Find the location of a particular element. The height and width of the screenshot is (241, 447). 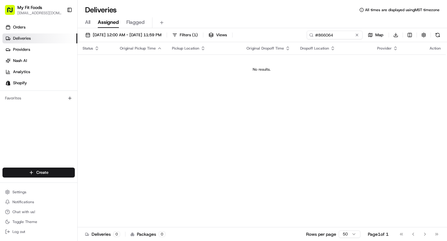

span: Log out is located at coordinates (19, 232).